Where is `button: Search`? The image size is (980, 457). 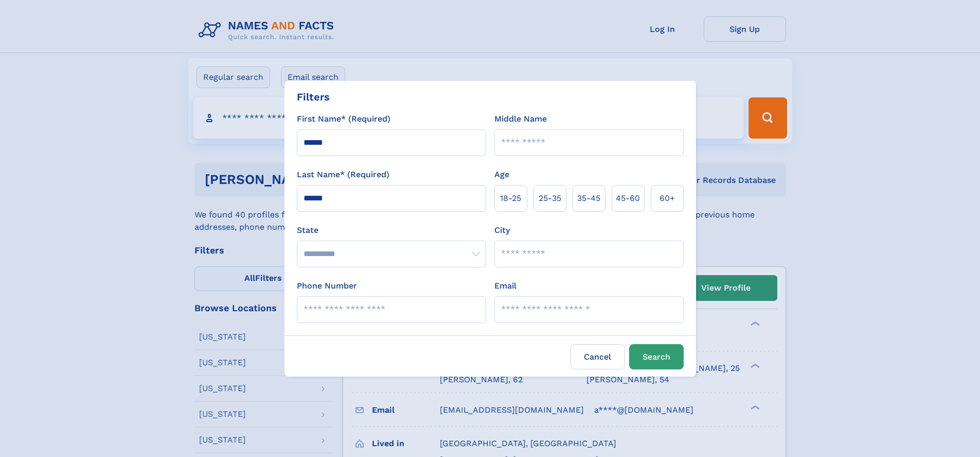 button: Search is located at coordinates (656, 356).